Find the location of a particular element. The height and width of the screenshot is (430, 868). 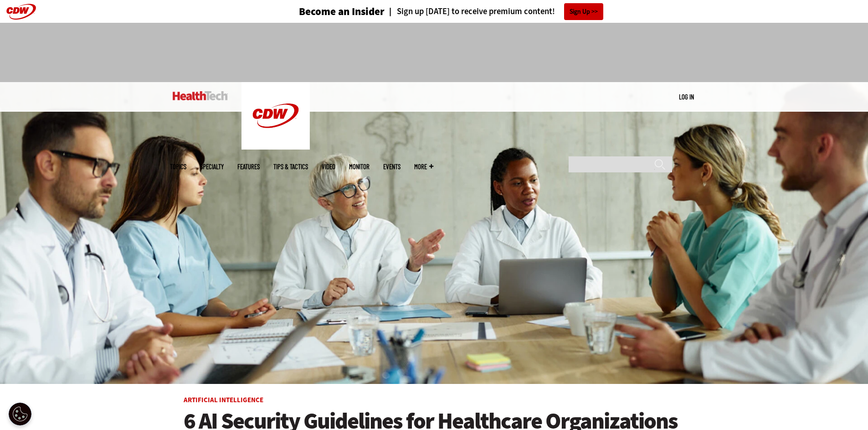

a: Sign Up is located at coordinates (584, 11).